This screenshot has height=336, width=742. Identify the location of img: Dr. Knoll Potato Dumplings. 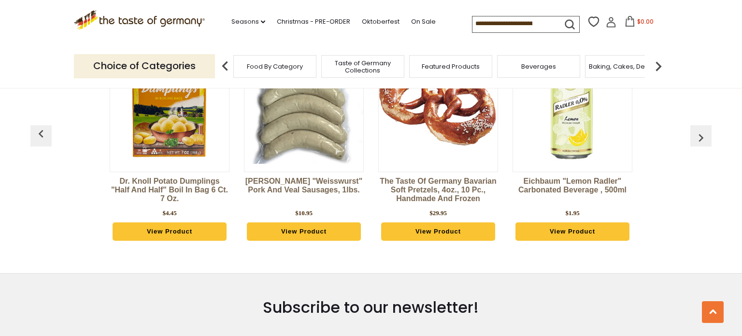
(170, 104).